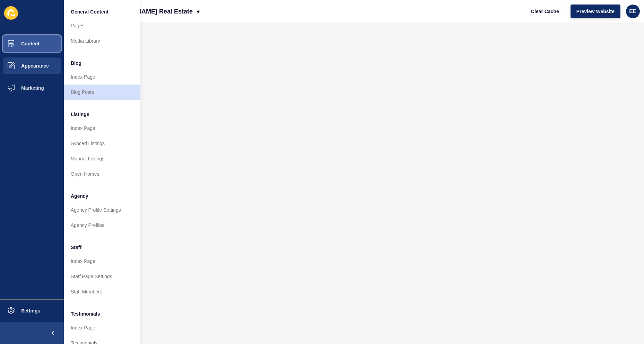 This screenshot has width=644, height=344. I want to click on span: Staff, so click(76, 248).